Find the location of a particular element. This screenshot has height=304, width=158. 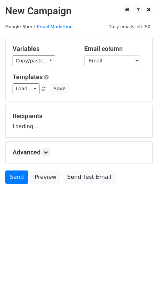

h5: Recipients is located at coordinates (79, 116).